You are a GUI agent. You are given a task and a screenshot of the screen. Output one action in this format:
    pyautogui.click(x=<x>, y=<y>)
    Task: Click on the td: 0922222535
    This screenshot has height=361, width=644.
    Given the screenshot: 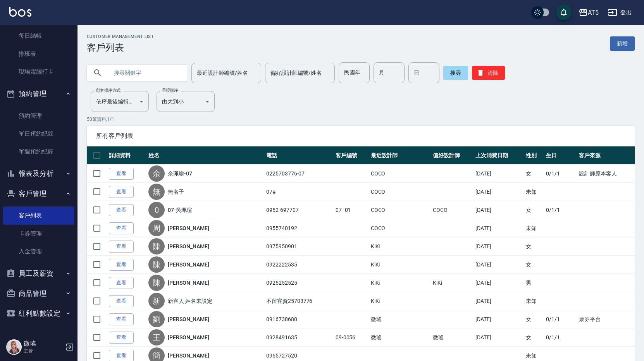 What is the action you would take?
    pyautogui.click(x=299, y=265)
    